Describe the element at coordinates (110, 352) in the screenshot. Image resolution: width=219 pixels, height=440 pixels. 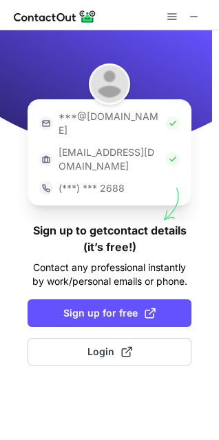
I see `span: Login` at that location.